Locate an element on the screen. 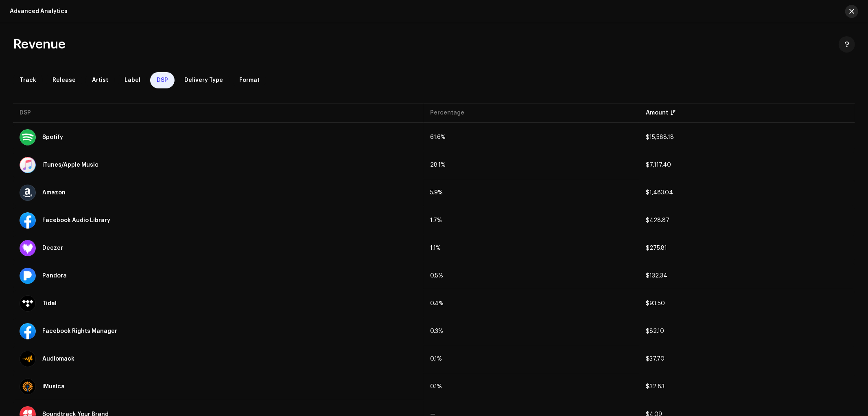 The height and width of the screenshot is (416, 868). span: $428.87 is located at coordinates (658, 220).